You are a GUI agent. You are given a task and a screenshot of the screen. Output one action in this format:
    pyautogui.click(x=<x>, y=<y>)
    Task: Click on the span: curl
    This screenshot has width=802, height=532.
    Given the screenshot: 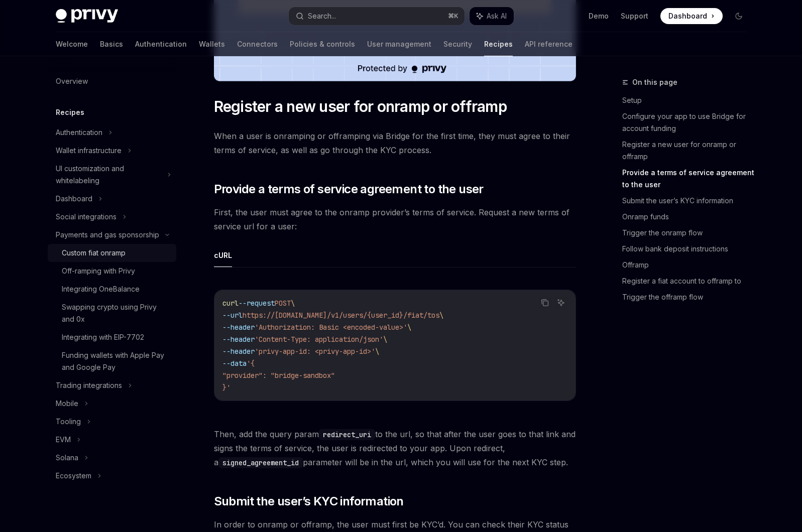 What is the action you would take?
    pyautogui.click(x=230, y=303)
    